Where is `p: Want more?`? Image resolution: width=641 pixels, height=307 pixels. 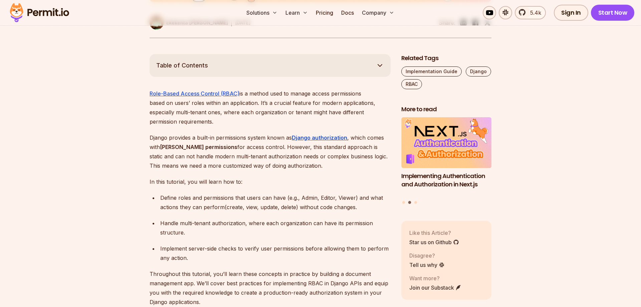
p: Want more? is located at coordinates (436, 278).